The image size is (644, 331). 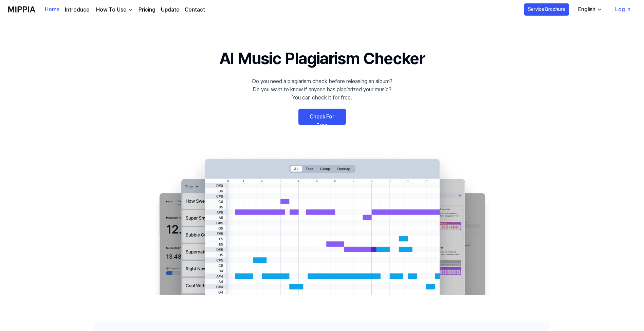 What do you see at coordinates (322, 89) in the screenshot?
I see `div: Do you need a plagiarism check before releasing an album? Do you want to know if anyone has plagi...` at bounding box center [322, 89].